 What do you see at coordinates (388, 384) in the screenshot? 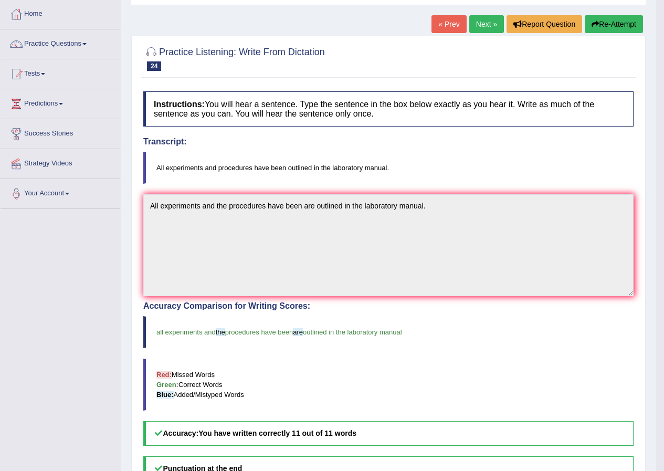
I see `blockquote: Missed Words Correct Words Added/Mistyped Words` at bounding box center [388, 384].